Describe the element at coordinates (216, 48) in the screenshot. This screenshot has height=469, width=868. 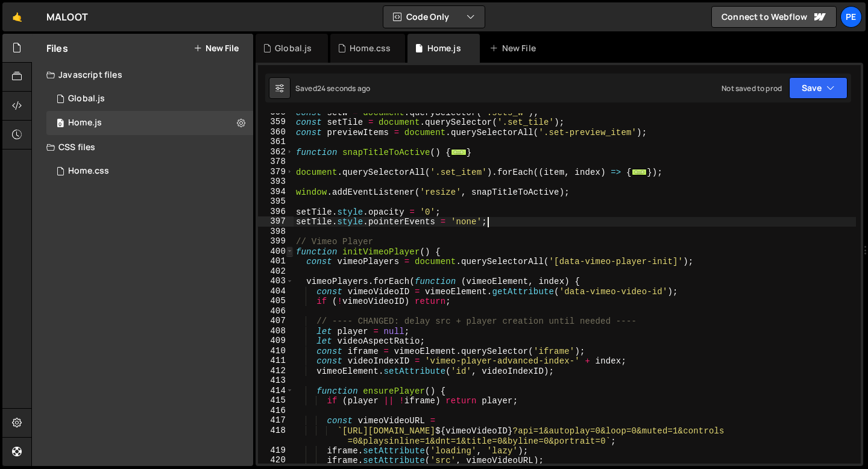
I see `button: New File` at that location.